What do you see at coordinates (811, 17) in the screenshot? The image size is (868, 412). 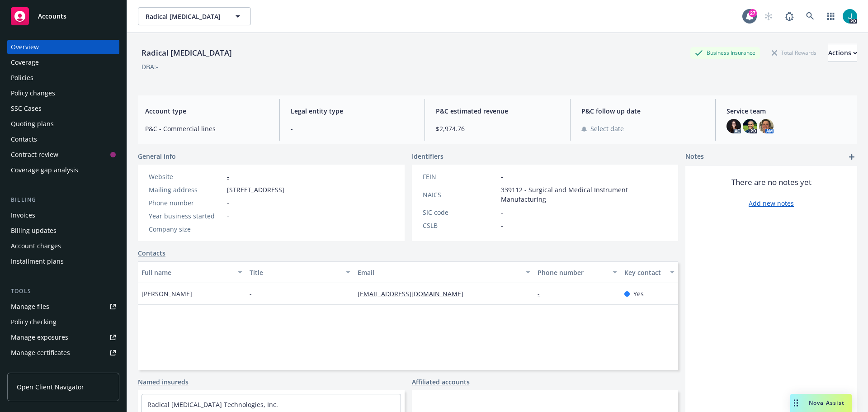 I see `a: Search` at bounding box center [811, 17].